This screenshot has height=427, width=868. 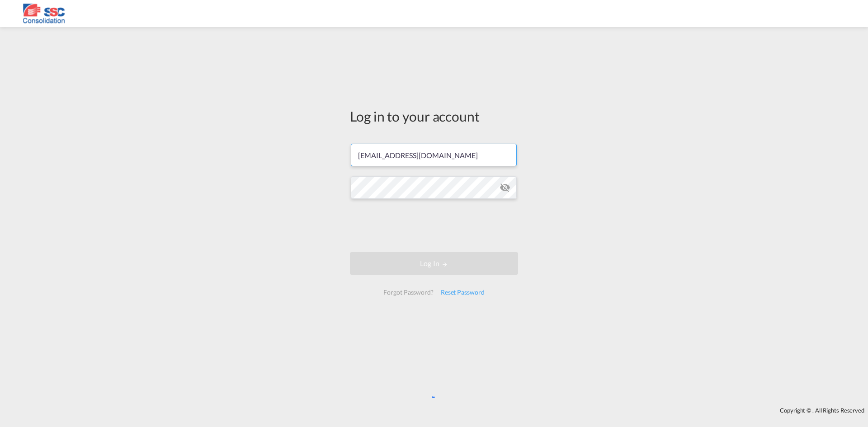 I want to click on input: Enter email/phone number, so click(x=433, y=155).